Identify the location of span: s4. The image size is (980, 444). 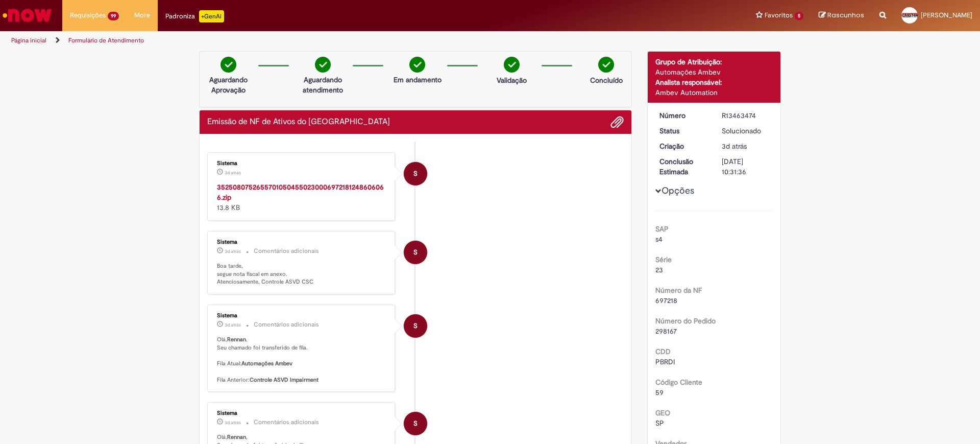
(659, 239).